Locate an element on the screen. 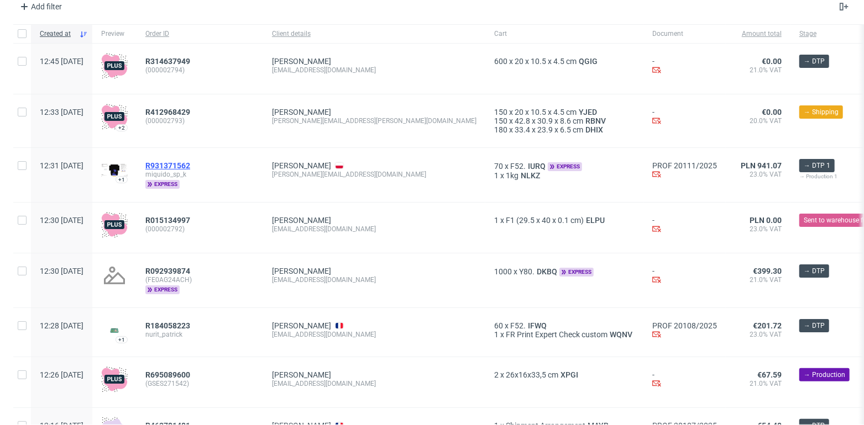  a: R092939874 is located at coordinates (169, 271).